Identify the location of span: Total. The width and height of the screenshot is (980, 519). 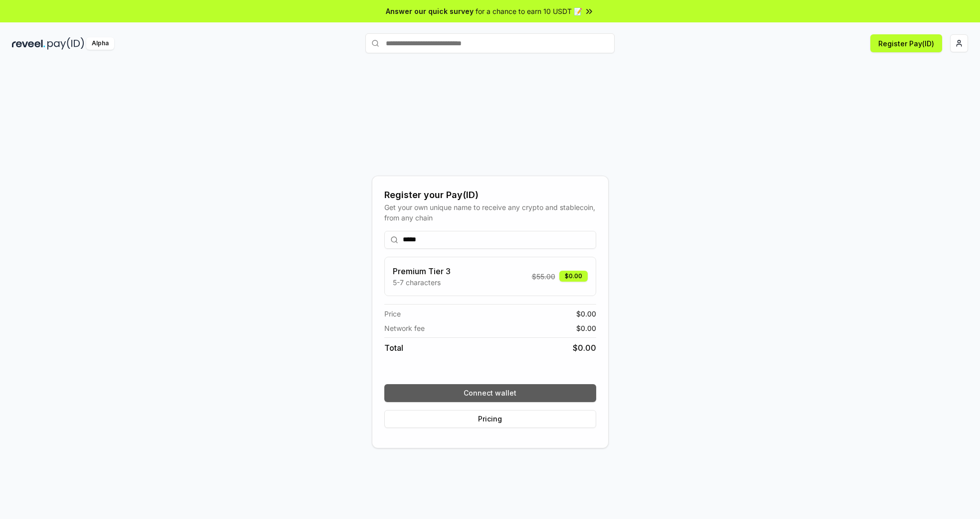
(393, 348).